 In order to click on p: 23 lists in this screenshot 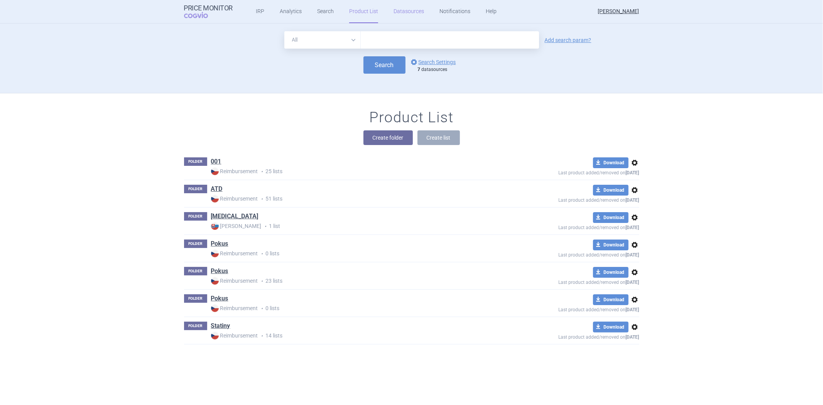, I will do `click(357, 281)`.